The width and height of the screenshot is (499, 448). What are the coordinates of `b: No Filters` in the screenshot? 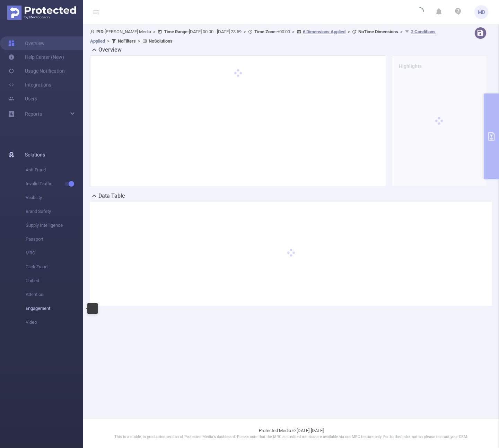 It's located at (127, 41).